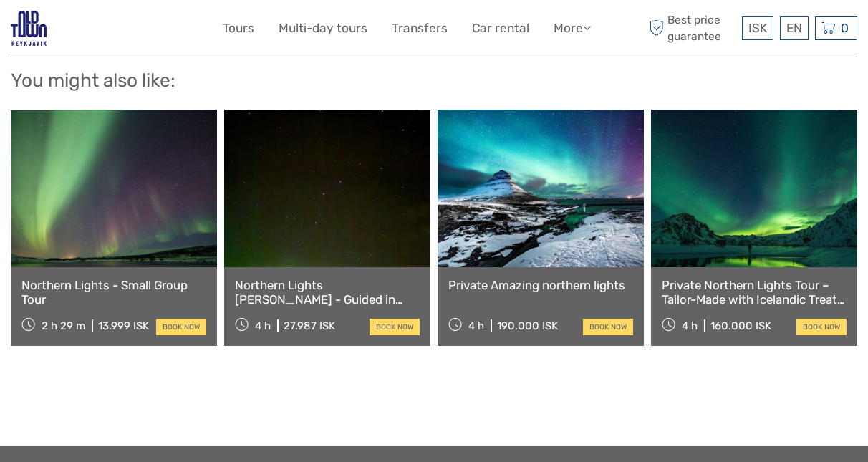 The width and height of the screenshot is (868, 462). I want to click on a: Car rental, so click(501, 28).